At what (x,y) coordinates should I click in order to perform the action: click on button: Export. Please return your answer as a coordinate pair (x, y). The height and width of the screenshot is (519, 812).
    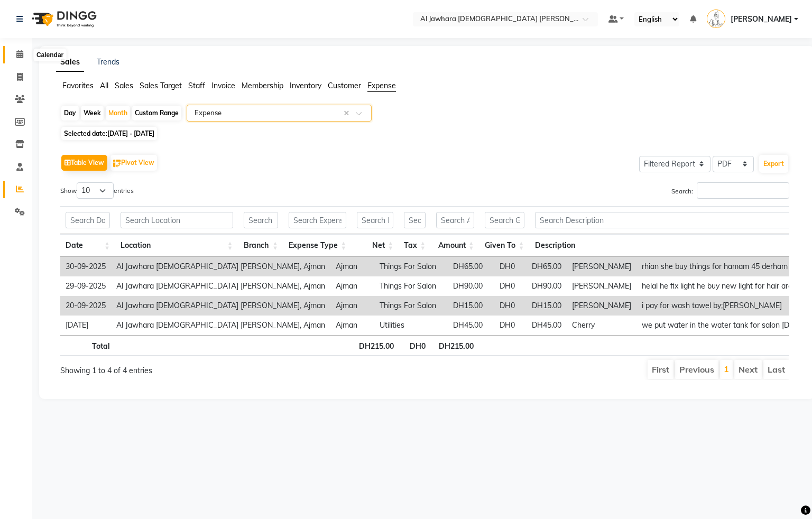
    Looking at the image, I should click on (773, 164).